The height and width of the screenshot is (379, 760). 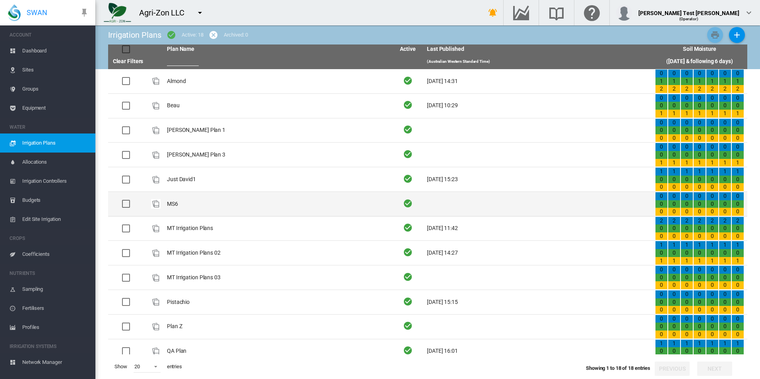 What do you see at coordinates (737, 35) in the screenshot?
I see `button: Add New Plan` at bounding box center [737, 35].